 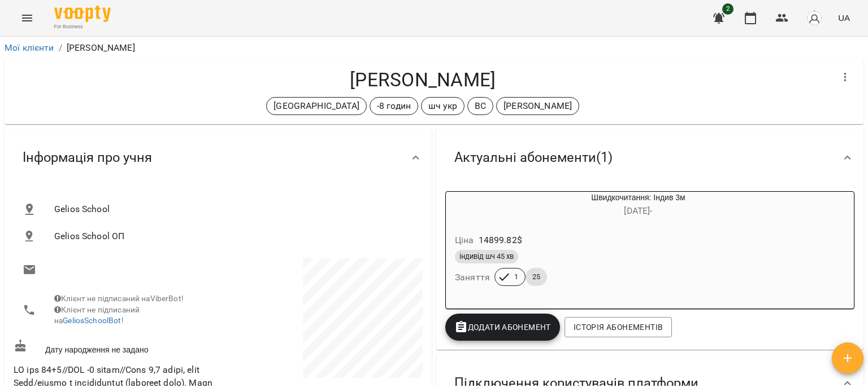 I want to click on button: UA, so click(x=844, y=18).